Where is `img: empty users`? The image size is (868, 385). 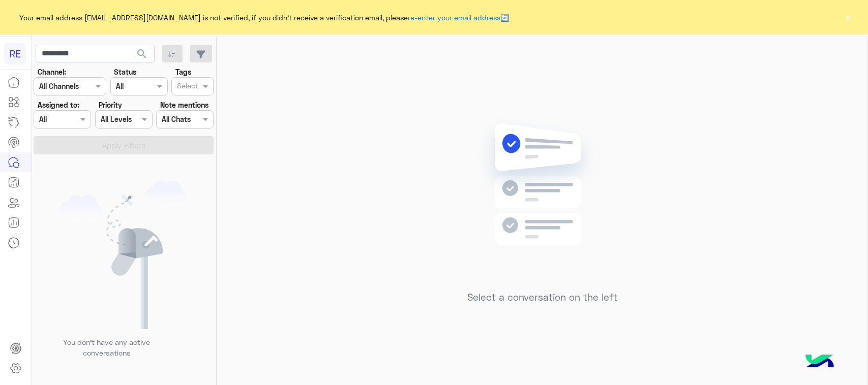
img: empty users is located at coordinates (124, 255).